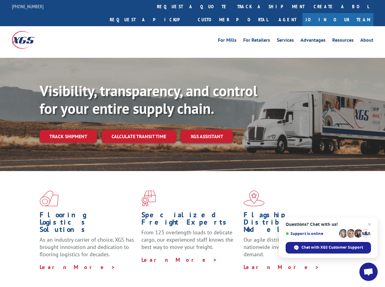 This screenshot has width=385, height=287. What do you see at coordinates (254, 199) in the screenshot?
I see `img: xgs-icon-flagship-distribution-model-red` at bounding box center [254, 199].